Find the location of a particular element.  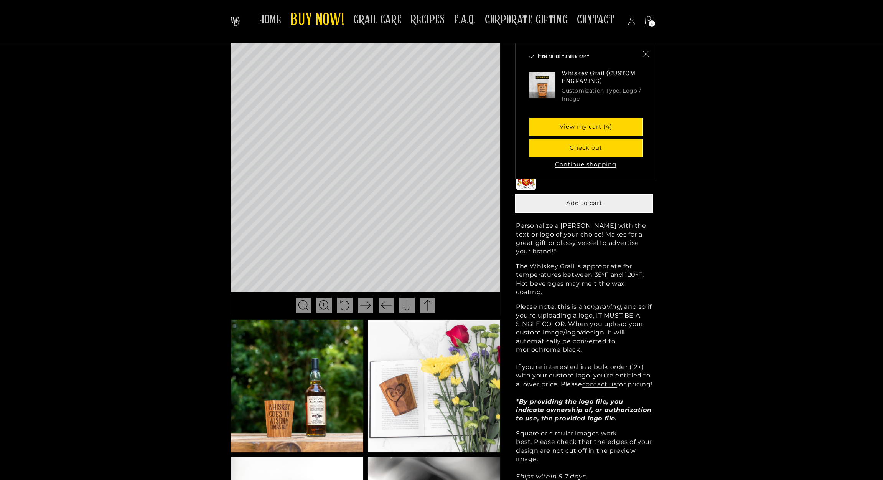

a: CONTACT is located at coordinates (596, 20).